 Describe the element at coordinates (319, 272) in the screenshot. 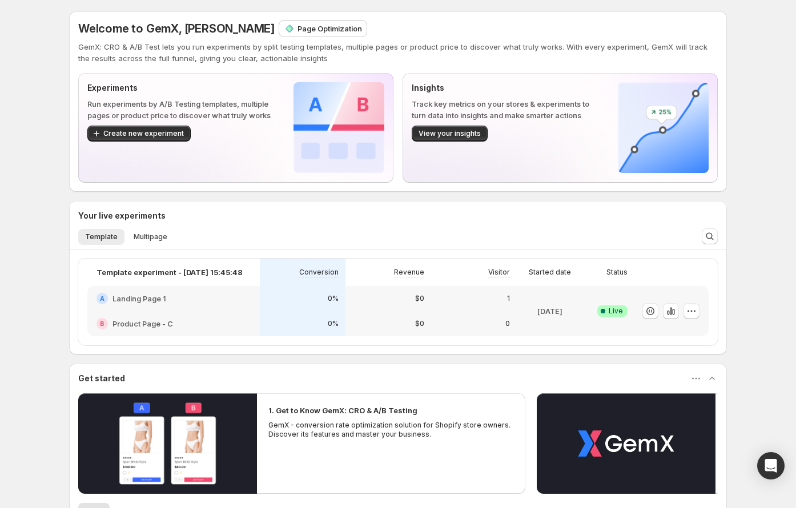

I see `p: Conversion` at that location.